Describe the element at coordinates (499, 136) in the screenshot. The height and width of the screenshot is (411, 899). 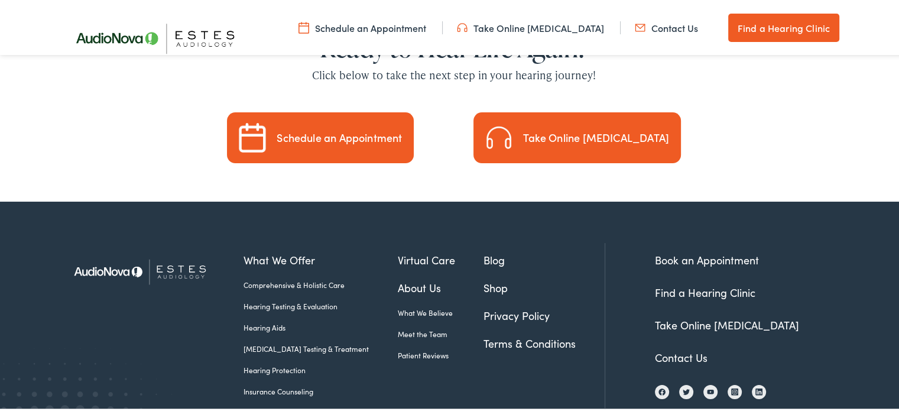
I see `img: Take an Online Hearing Test` at that location.